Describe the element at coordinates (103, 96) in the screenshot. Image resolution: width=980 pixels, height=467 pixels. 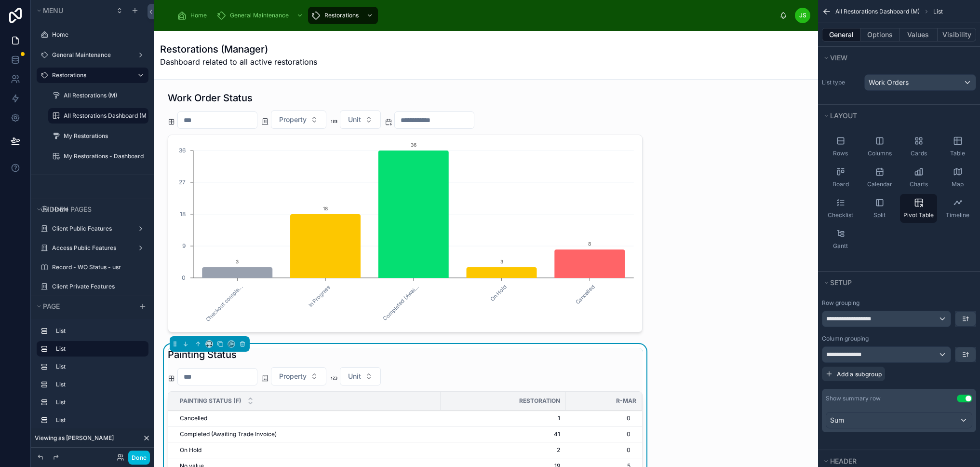
I see `a: All Restorations (M)` at that location.